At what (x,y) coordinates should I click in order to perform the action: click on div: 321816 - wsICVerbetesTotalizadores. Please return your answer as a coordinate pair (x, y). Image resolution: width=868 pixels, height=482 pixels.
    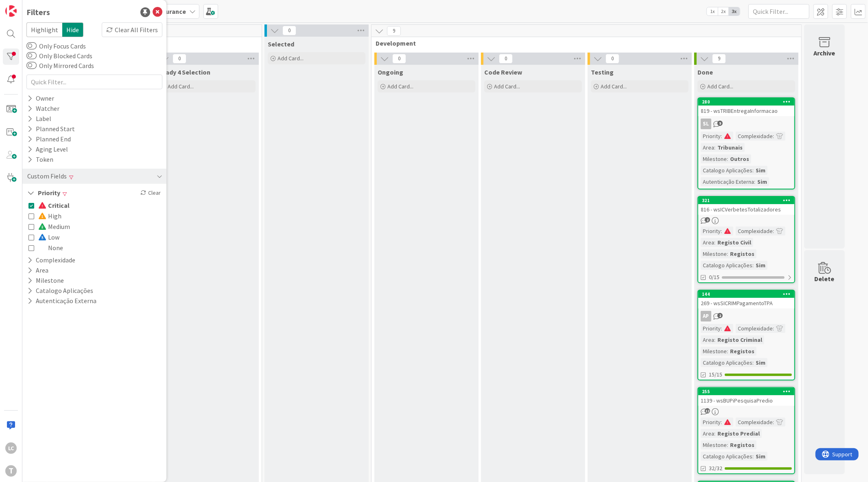
    Looking at the image, I should click on (746, 205).